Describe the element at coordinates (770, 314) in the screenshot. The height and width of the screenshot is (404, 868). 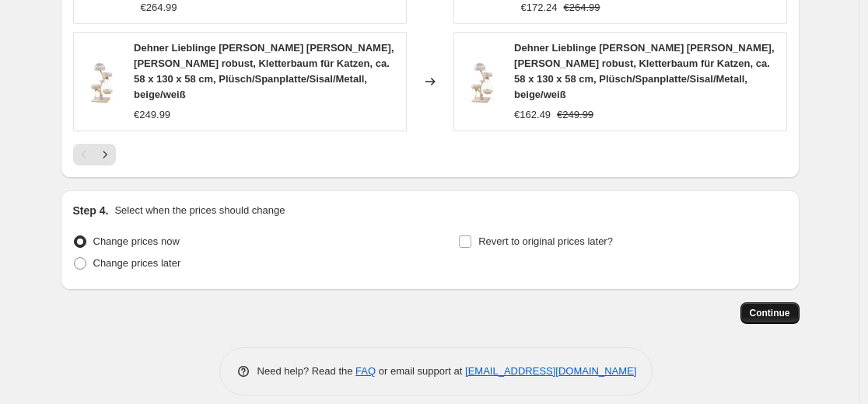
I see `span: Continue` at that location.